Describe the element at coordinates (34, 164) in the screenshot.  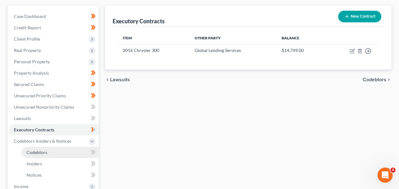
I see `span: Insiders` at that location.